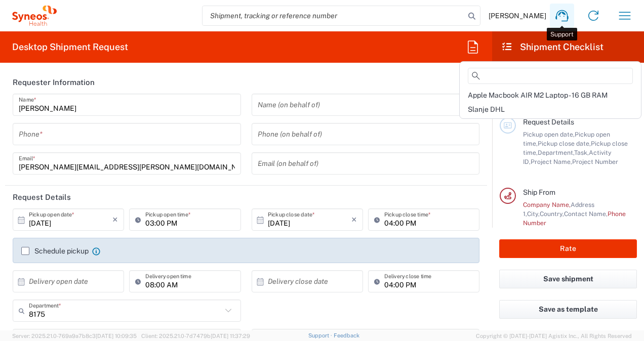 This screenshot has height=341, width=644. Describe the element at coordinates (70, 47) in the screenshot. I see `h2: Desktop Shipment Request` at that location.